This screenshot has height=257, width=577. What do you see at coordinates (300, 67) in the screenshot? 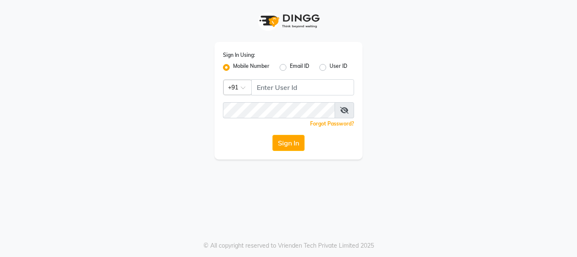
I see `label: Email ID` at bounding box center [300, 67].